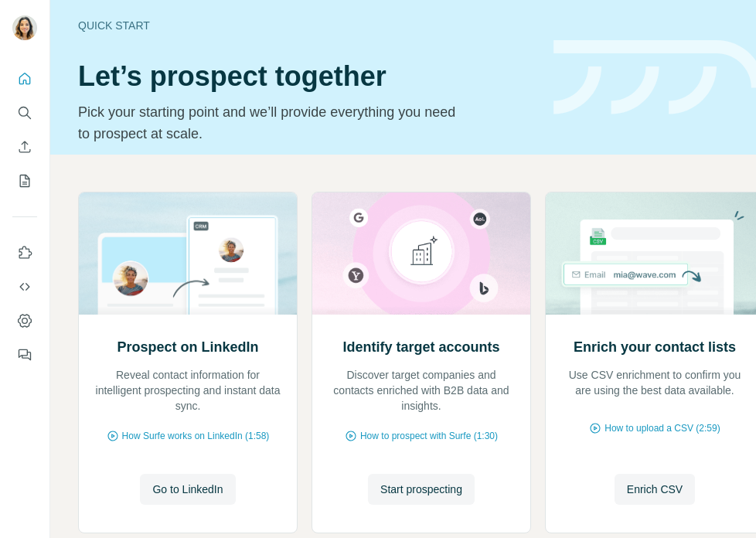 The height and width of the screenshot is (538, 756). I want to click on h2: Prospect on LinkedIn, so click(187, 347).